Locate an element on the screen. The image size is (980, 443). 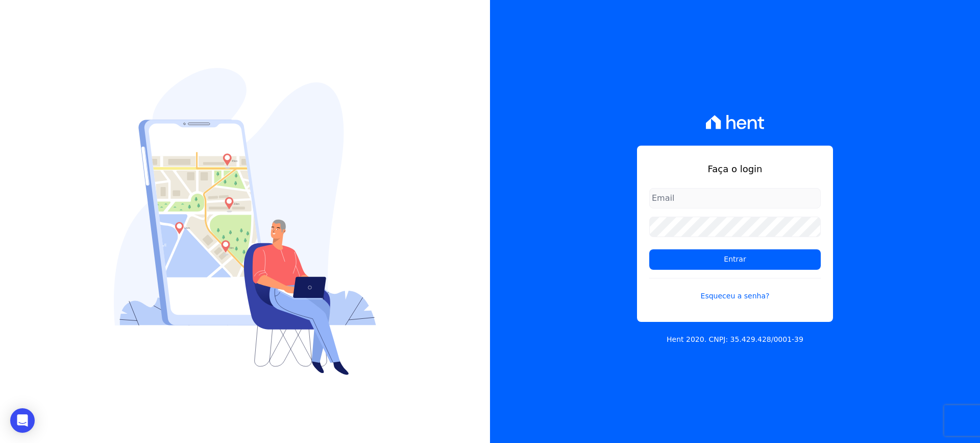
p: Hent 2020. CNPJ: 35.429.428/0001-39 is located at coordinates (735, 339).